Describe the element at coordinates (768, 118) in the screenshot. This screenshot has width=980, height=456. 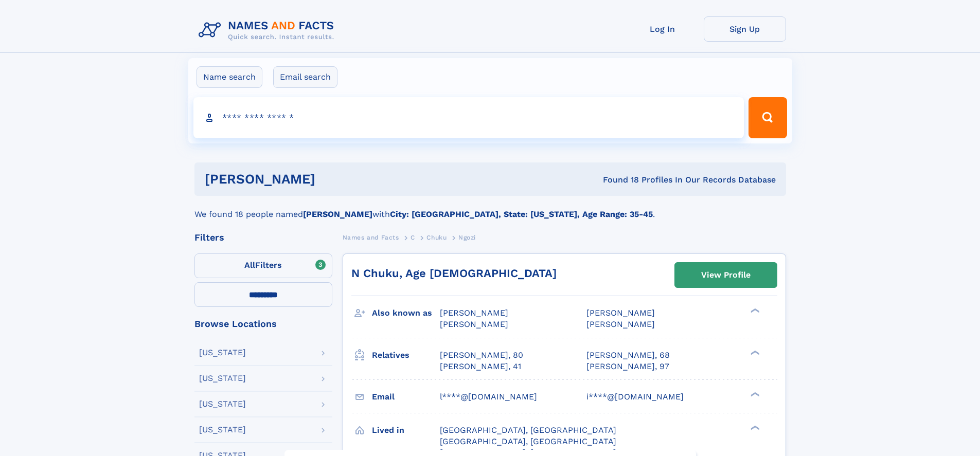
I see `button: Search Button` at that location.